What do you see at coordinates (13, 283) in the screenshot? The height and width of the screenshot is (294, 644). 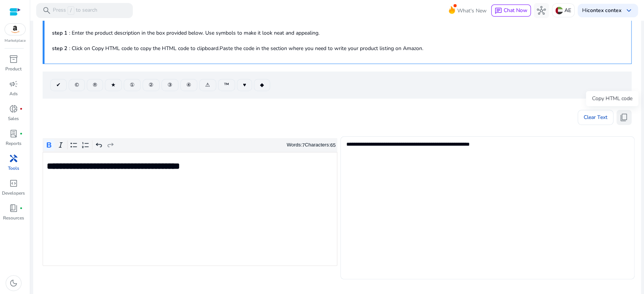 I see `span: dark_mode` at bounding box center [13, 283].